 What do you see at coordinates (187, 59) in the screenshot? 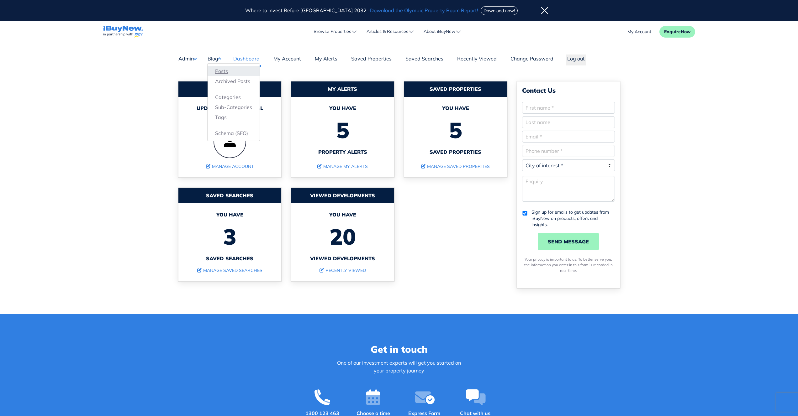
I see `button: Admin` at bounding box center [187, 59].